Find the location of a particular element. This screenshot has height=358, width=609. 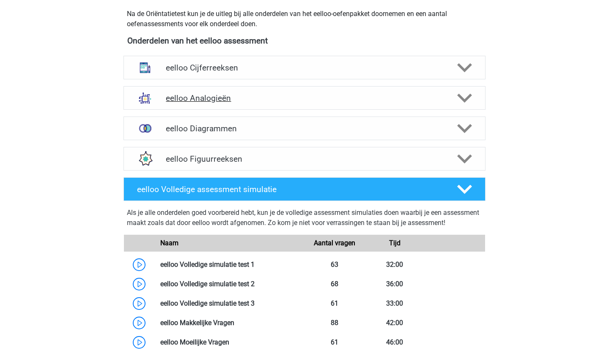

a: analogieen eelloo Analogieën is located at coordinates (304, 98).